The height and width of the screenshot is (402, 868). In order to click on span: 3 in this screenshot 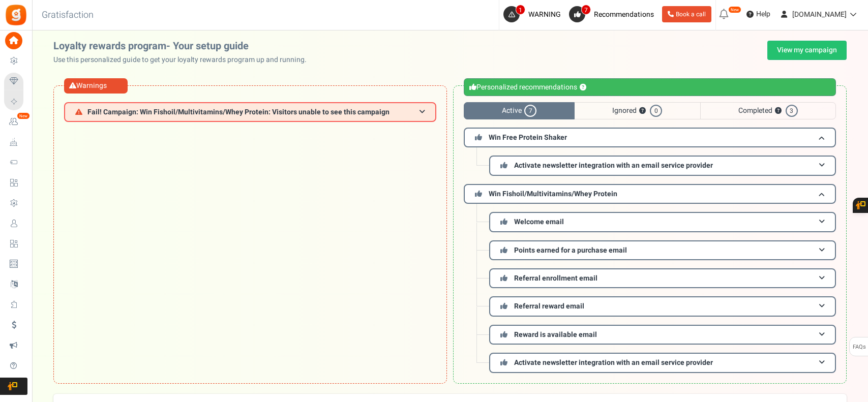, I will do `click(791, 111)`.